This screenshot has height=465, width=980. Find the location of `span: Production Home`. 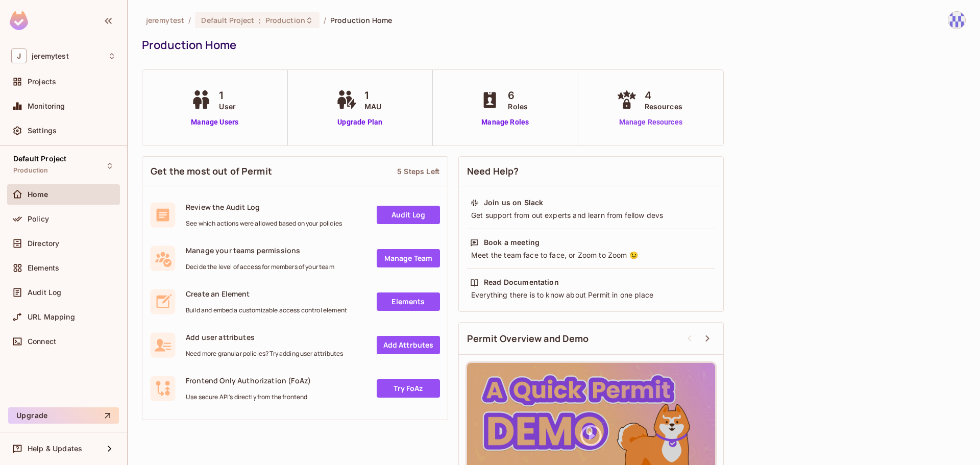

span: Production Home is located at coordinates (361, 20).